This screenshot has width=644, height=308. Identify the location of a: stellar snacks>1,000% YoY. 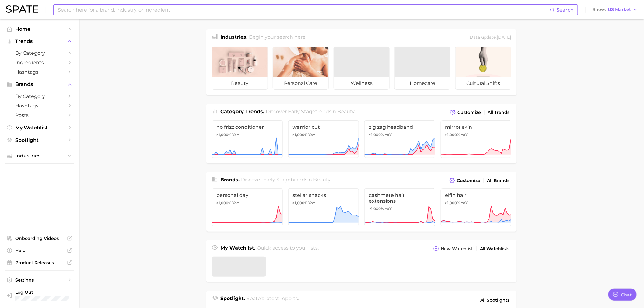
(324, 207).